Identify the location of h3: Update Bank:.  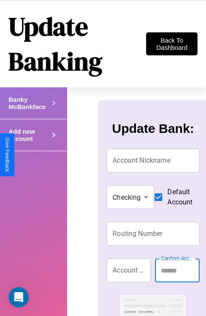
(153, 129).